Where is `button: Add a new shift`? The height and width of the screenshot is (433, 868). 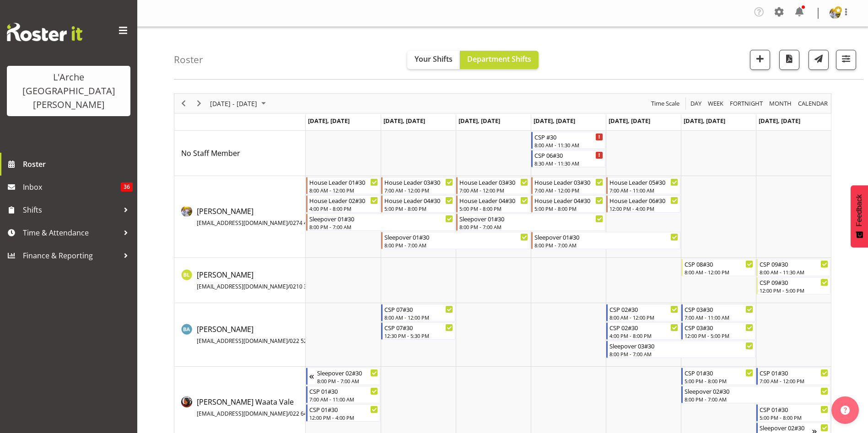 button: Add a new shift is located at coordinates (760, 60).